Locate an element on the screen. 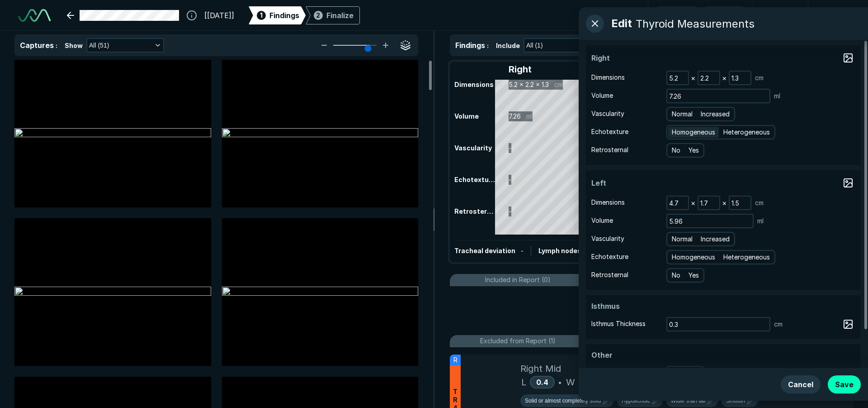 The width and height of the screenshot is (868, 408). span: Isthmus Thickness is located at coordinates (619, 324).